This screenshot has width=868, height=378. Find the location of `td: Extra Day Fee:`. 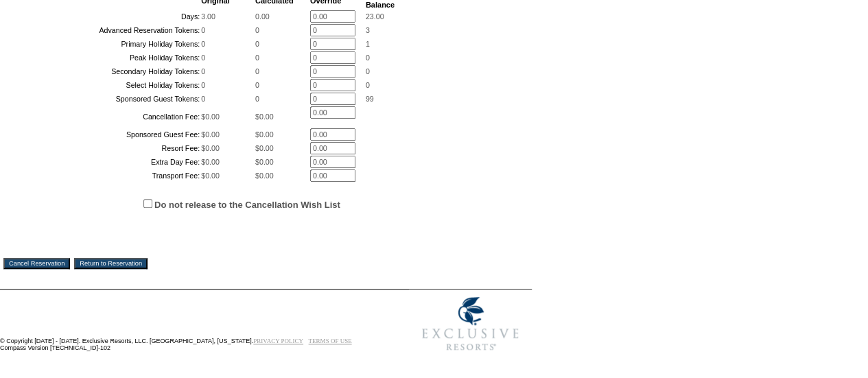

td: Extra Day Fee: is located at coordinates (119, 162).